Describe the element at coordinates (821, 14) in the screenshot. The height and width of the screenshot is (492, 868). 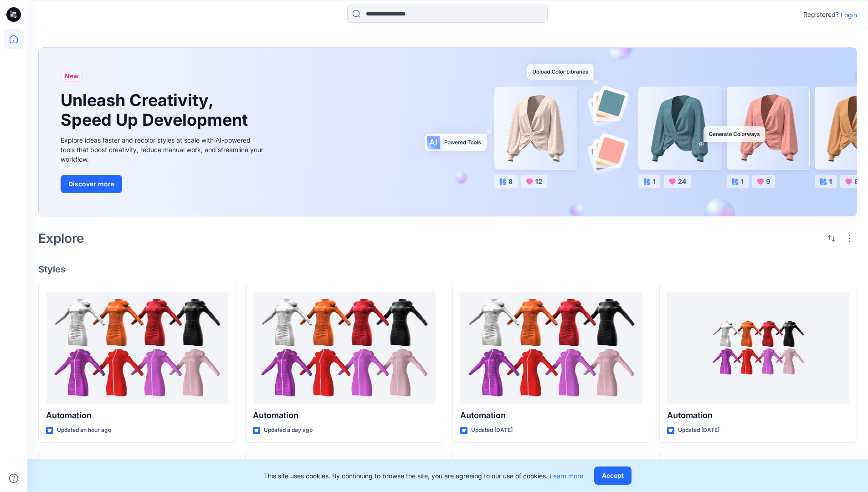
I see `p: Registered?` at that location.